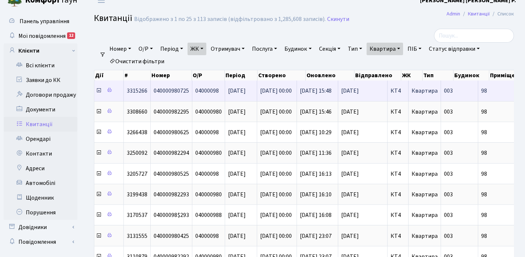 The image size is (525, 257). What do you see at coordinates (42, 36) in the screenshot?
I see `span: Мої повідомлення` at bounding box center [42, 36].